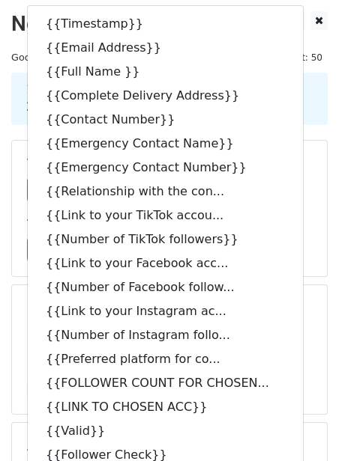 This screenshot has width=339, height=461. I want to click on small: Google Sheet:, so click(110, 57).